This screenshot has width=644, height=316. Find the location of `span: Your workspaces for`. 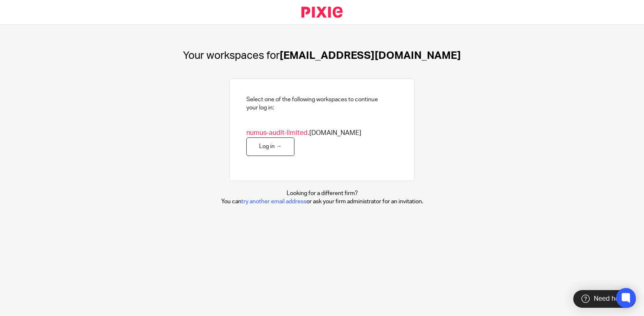

span: Your workspaces for is located at coordinates (231, 56).